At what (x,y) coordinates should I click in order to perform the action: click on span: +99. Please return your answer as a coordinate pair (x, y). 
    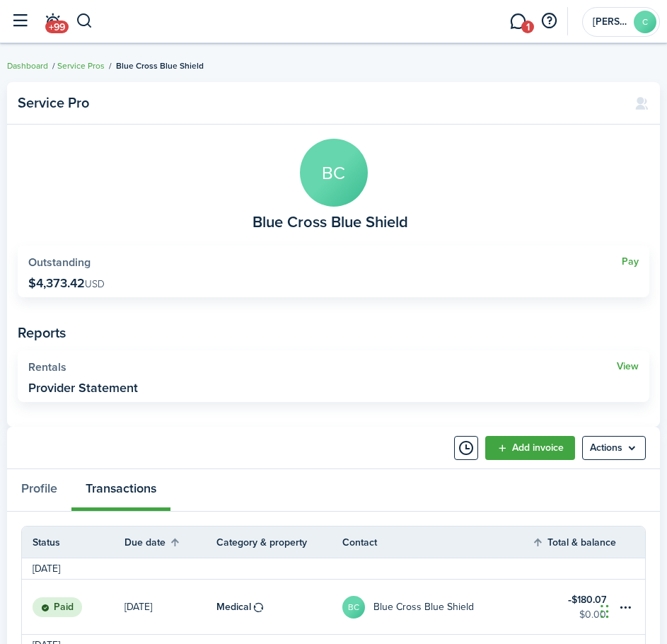
    Looking at the image, I should click on (56, 27).